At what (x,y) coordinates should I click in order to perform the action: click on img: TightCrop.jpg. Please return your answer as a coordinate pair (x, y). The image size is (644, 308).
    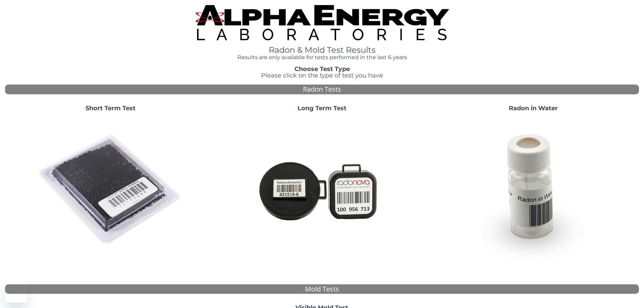
    Looking at the image, I should click on (322, 23).